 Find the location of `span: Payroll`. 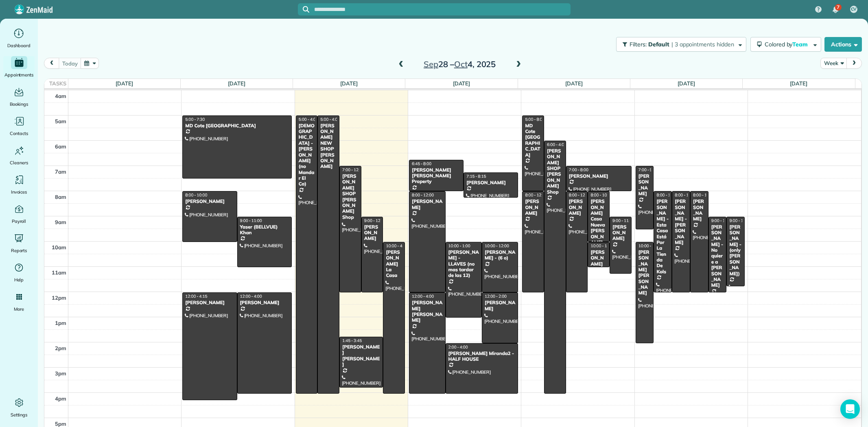

span: Payroll is located at coordinates (19, 222).